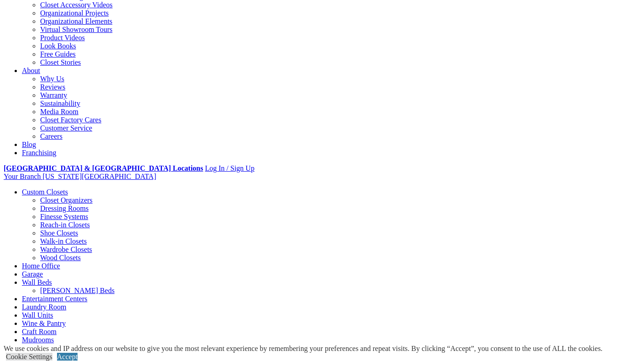 Image resolution: width=623 pixels, height=361 pixels. I want to click on a: Craft Room, so click(39, 331).